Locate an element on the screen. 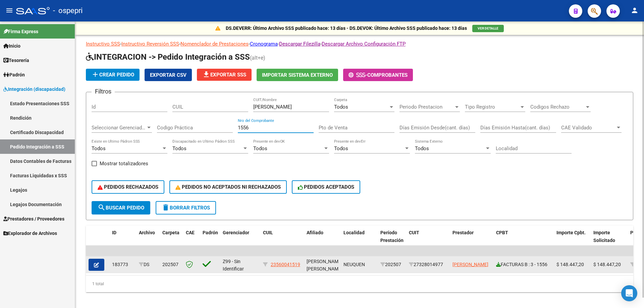  span: Gerenciador is located at coordinates (236, 233).